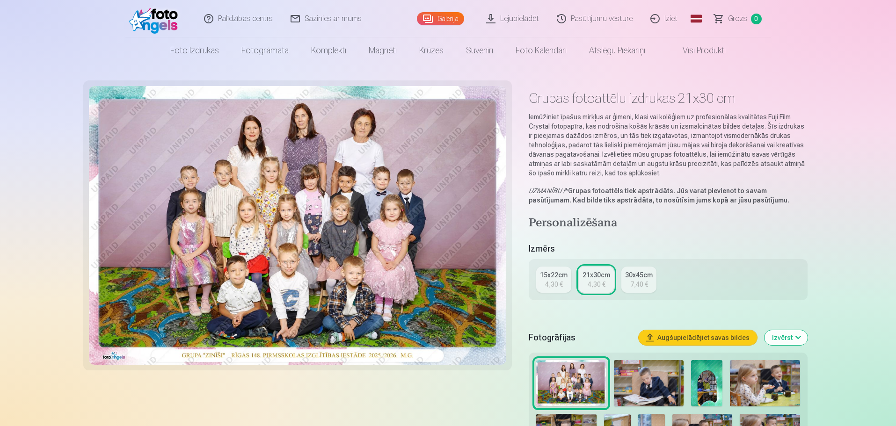 This screenshot has width=896, height=426. I want to click on h5: Izmērs, so click(668, 249).